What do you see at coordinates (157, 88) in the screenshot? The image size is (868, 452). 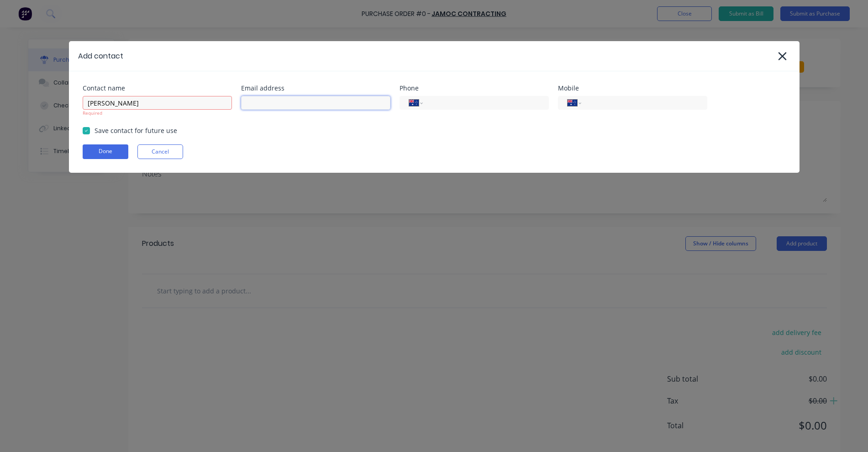 I see `div: Contact name` at bounding box center [157, 88].